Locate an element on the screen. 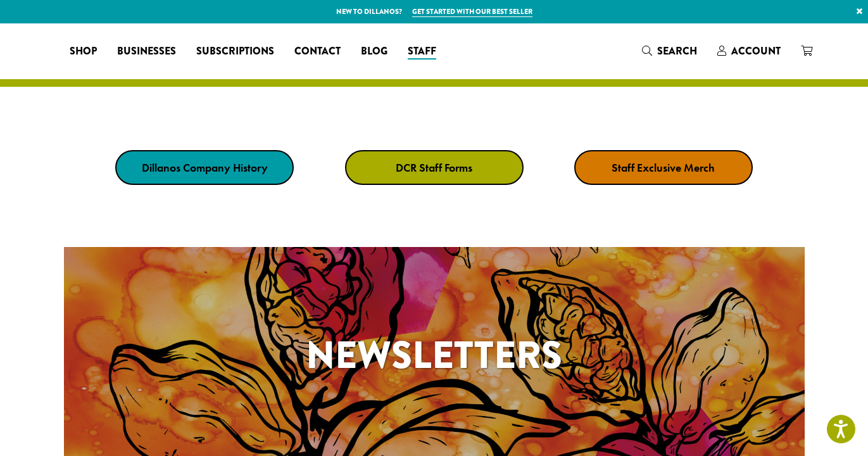 This screenshot has width=868, height=456. span: Search is located at coordinates (677, 51).